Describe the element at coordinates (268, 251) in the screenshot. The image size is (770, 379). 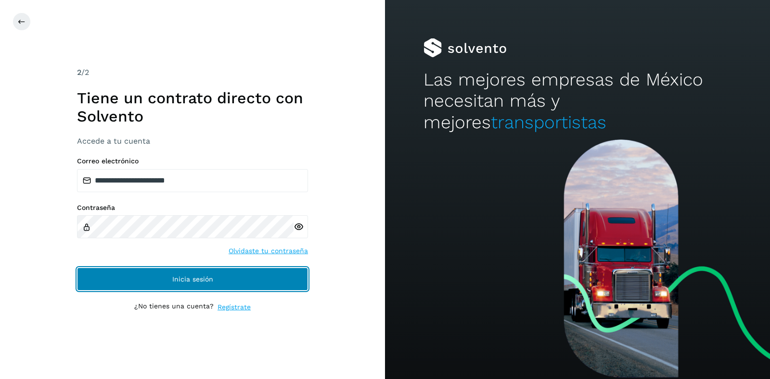
I see `a: Olvidaste tu contraseña` at that location.